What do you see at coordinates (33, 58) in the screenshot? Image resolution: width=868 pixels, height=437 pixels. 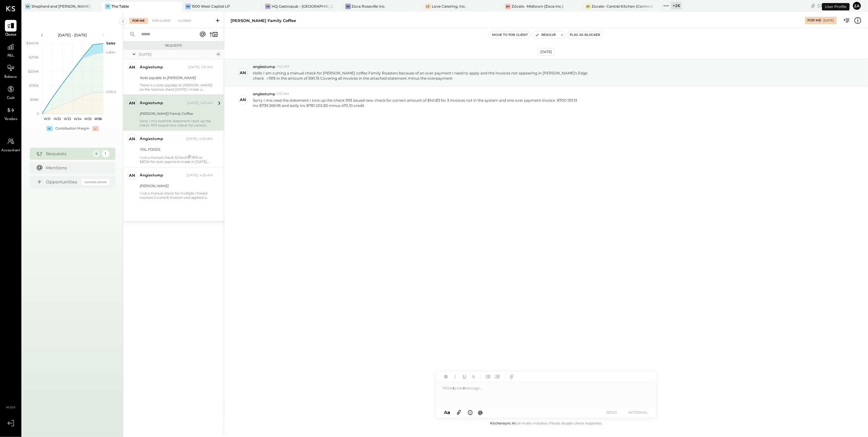 I see `text: $272K` at bounding box center [33, 58].